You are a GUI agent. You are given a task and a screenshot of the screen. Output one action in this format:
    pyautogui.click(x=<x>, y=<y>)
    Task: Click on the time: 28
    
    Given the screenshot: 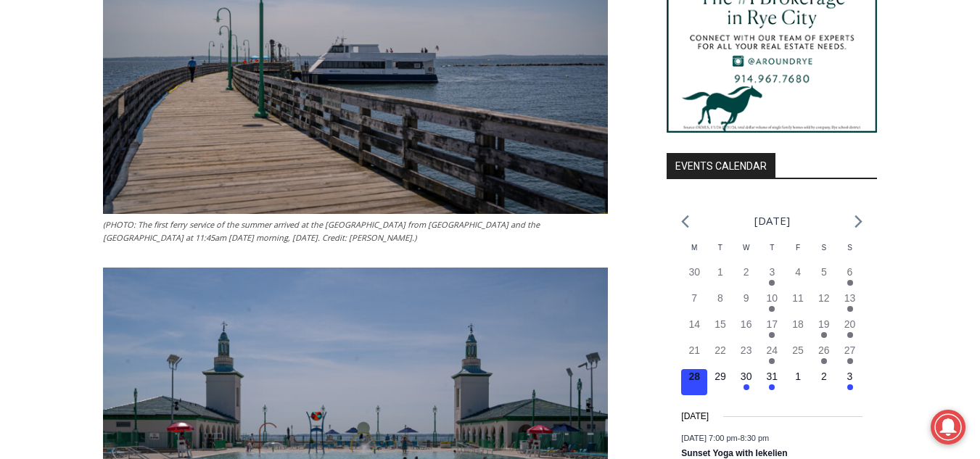 What is the action you would take?
    pyautogui.click(x=694, y=376)
    